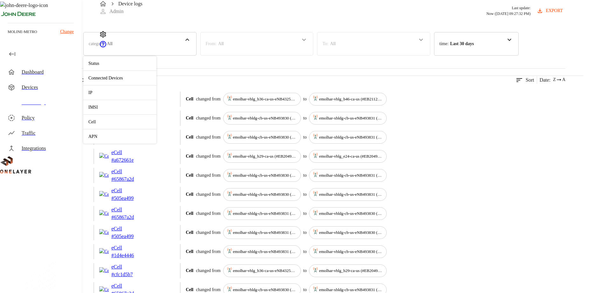  Describe the element at coordinates (137, 156) in the screenshot. I see `a: Cellular RoutereCell#a672661e` at that location.